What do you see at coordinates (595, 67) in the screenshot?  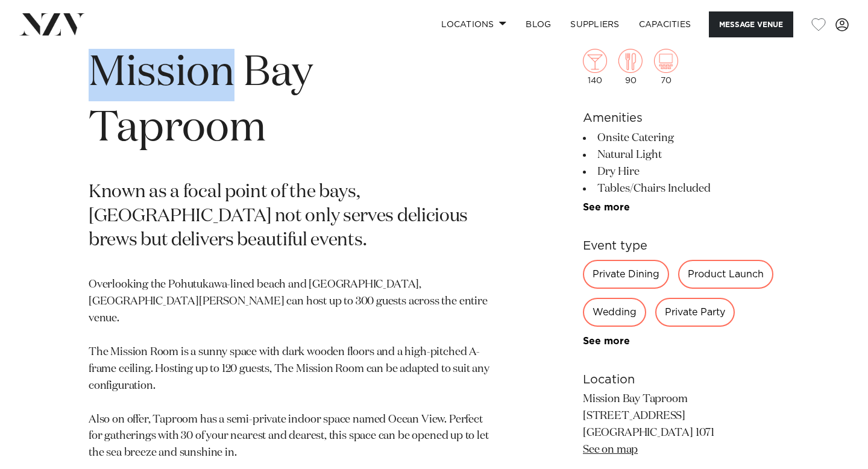 I see `div: 140` at bounding box center [595, 67].